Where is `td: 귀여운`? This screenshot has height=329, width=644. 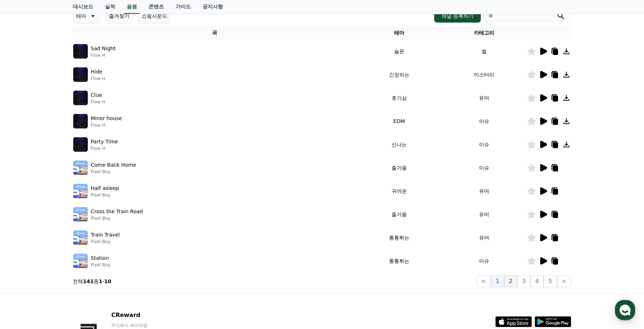 td: 귀여운 is located at coordinates (399, 191).